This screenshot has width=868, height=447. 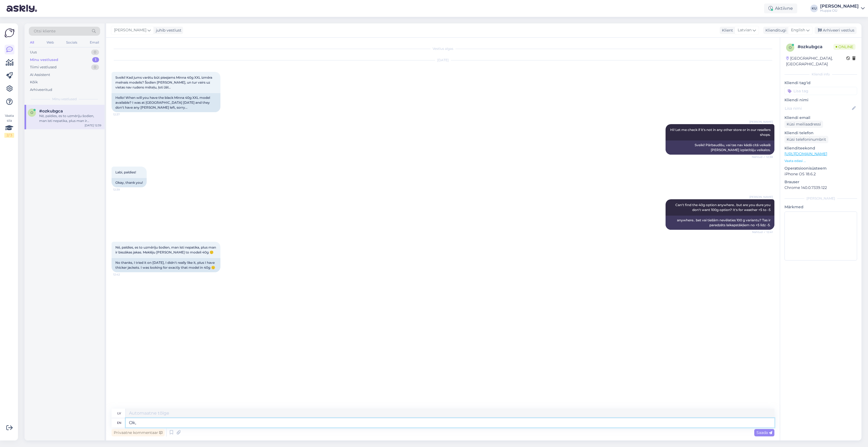 I want to click on div: Kliendi info, so click(x=821, y=74).